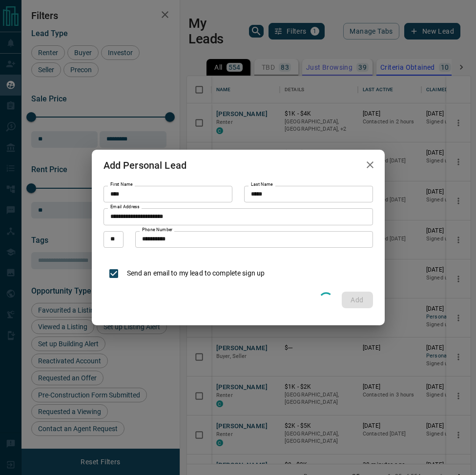 The height and width of the screenshot is (475, 476). Describe the element at coordinates (125, 207) in the screenshot. I see `label: Email Address` at that location.